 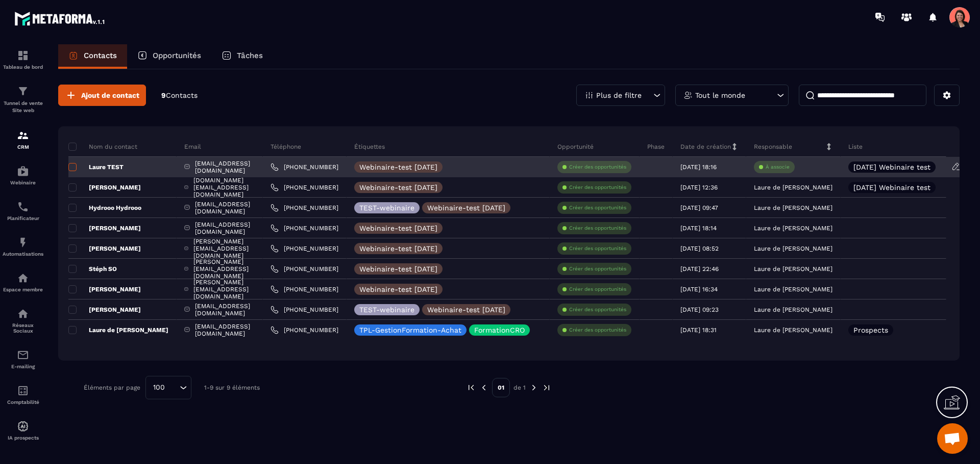 I want to click on p: Tableau de bord, so click(x=23, y=67).